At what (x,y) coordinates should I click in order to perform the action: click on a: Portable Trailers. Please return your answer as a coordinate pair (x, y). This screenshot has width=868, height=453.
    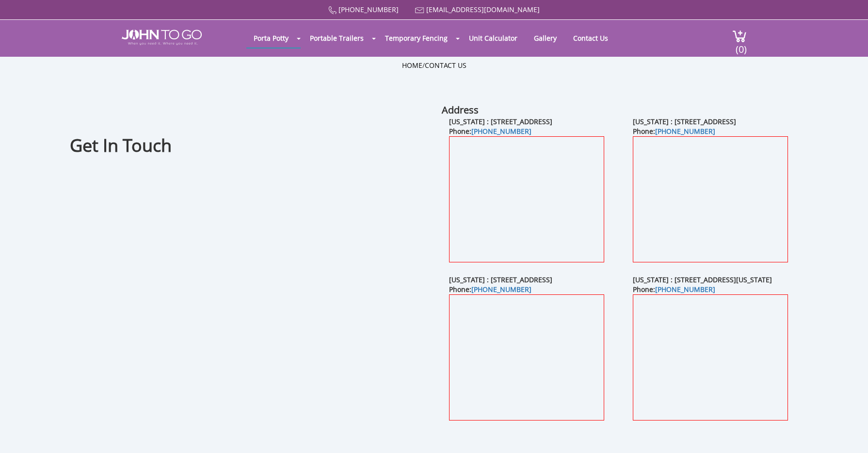
    Looking at the image, I should click on (336, 38).